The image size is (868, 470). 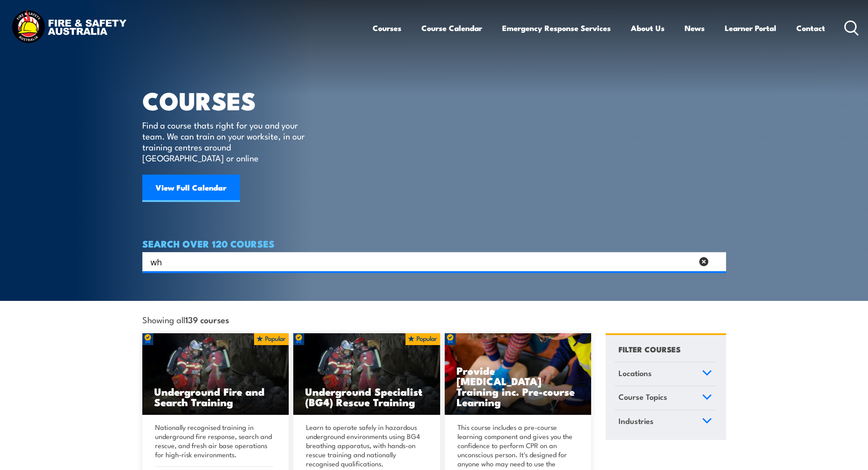 What do you see at coordinates (215, 441) in the screenshot?
I see `p: Nationally recognised training in underground fire response, search and rescue, and fresh air bas...` at bounding box center [215, 441].